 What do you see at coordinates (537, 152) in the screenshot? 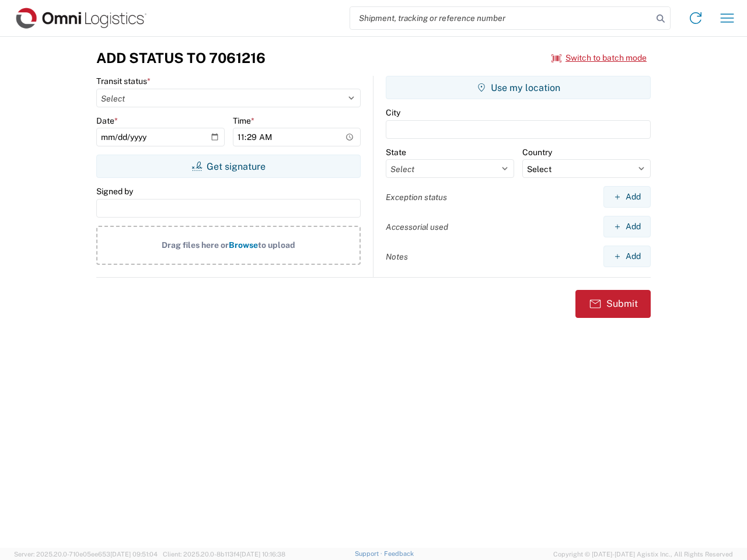
I see `label: Country` at bounding box center [537, 152].